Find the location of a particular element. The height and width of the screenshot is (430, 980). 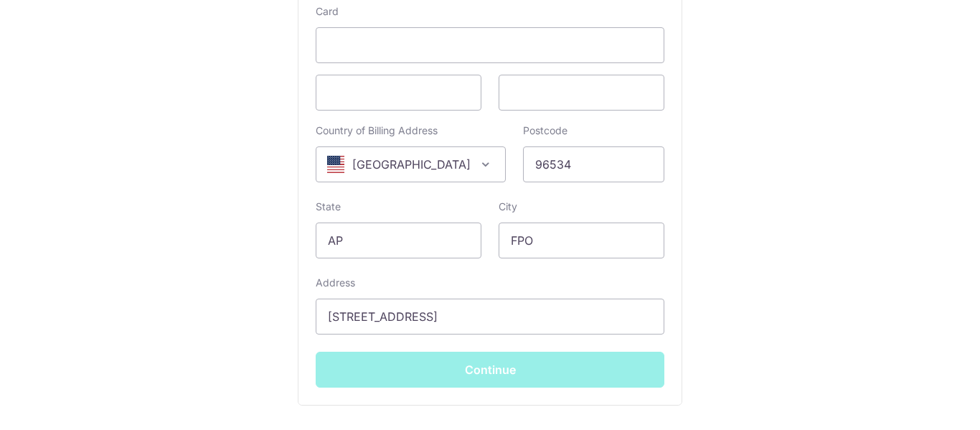

label: Country of Billing Address is located at coordinates (377, 130).